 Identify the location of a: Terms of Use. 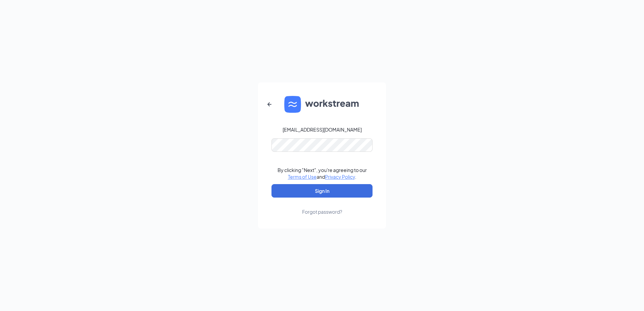
(302, 177).